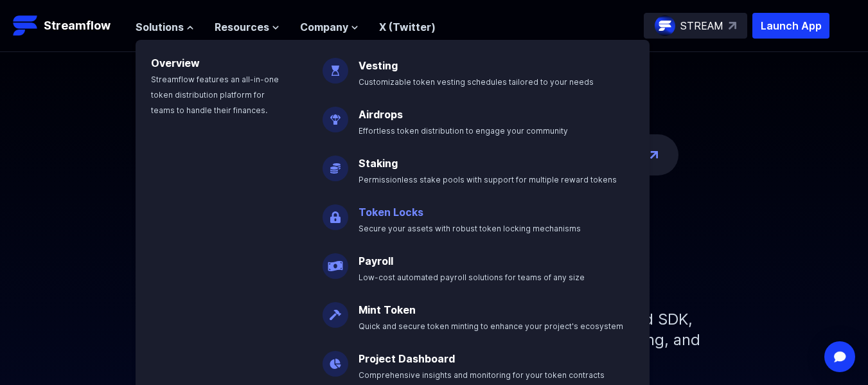 This screenshot has width=868, height=385. Describe the element at coordinates (791, 25) in the screenshot. I see `a: Launch App` at that location.